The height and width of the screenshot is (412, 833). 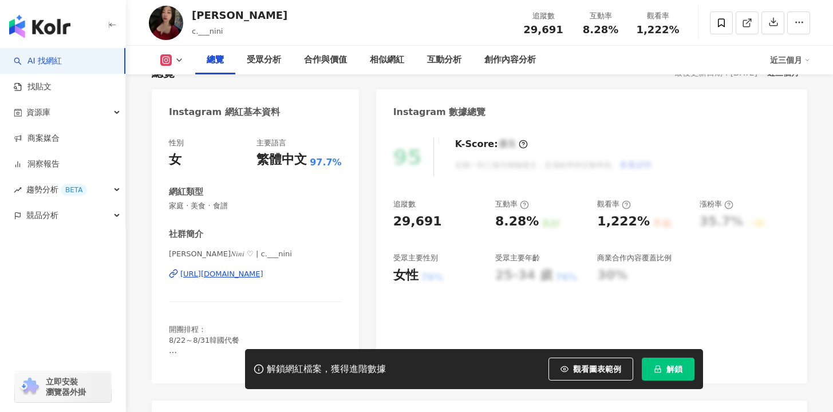 What do you see at coordinates (543, 29) in the screenshot?
I see `span: 29,691` at bounding box center [543, 29].